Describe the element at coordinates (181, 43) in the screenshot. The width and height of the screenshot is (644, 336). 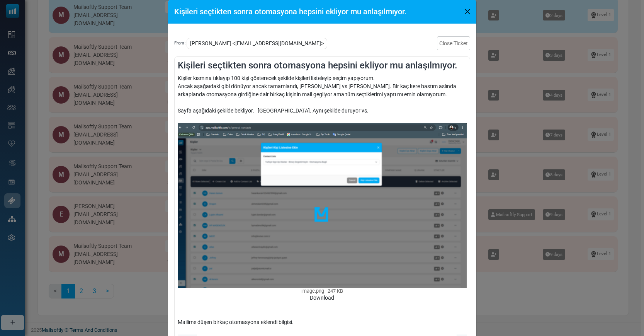
I see `span: From :` at that location.